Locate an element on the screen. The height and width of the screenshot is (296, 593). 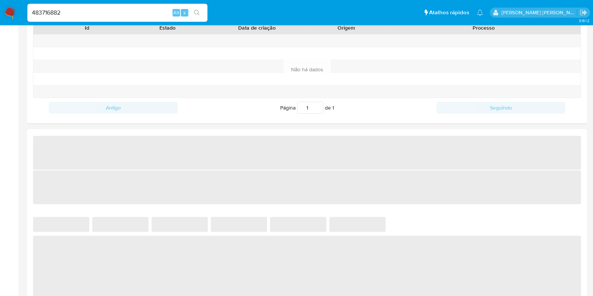
a: Sair is located at coordinates (583, 12).